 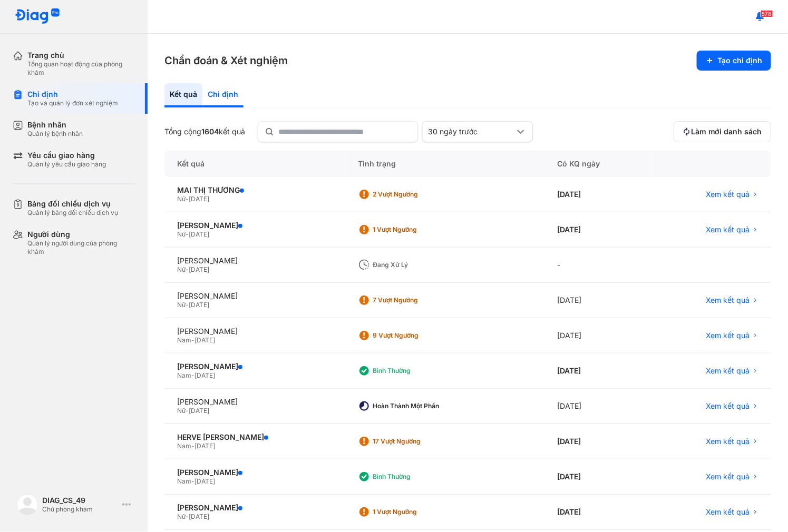 What do you see at coordinates (254, 190) in the screenshot?
I see `div: MAI THỊ THƯƠNG` at bounding box center [254, 190].